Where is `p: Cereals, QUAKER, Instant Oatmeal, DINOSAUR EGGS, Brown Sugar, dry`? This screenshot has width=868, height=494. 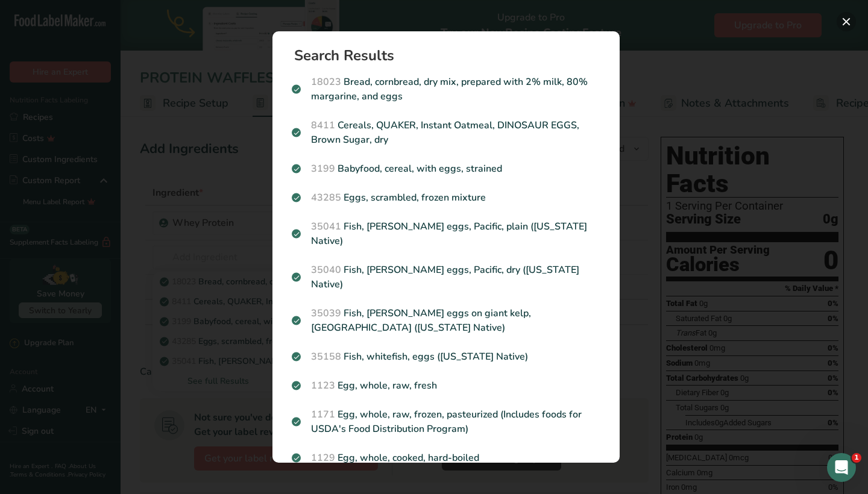
p: Cereals, QUAKER, Instant Oatmeal, DINOSAUR EGGS, Brown Sugar, dry is located at coordinates (446, 133).